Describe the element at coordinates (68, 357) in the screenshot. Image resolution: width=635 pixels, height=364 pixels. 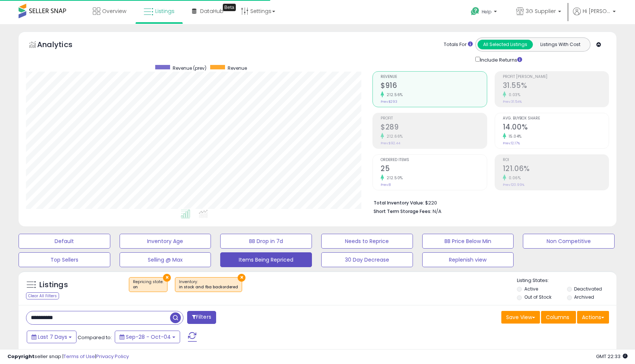
I see `div: seller snap | |` at that location.